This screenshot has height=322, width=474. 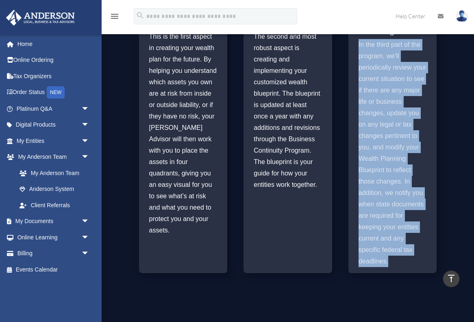 What do you see at coordinates (452, 279) in the screenshot?
I see `a: vertical_align_top` at bounding box center [452, 279].